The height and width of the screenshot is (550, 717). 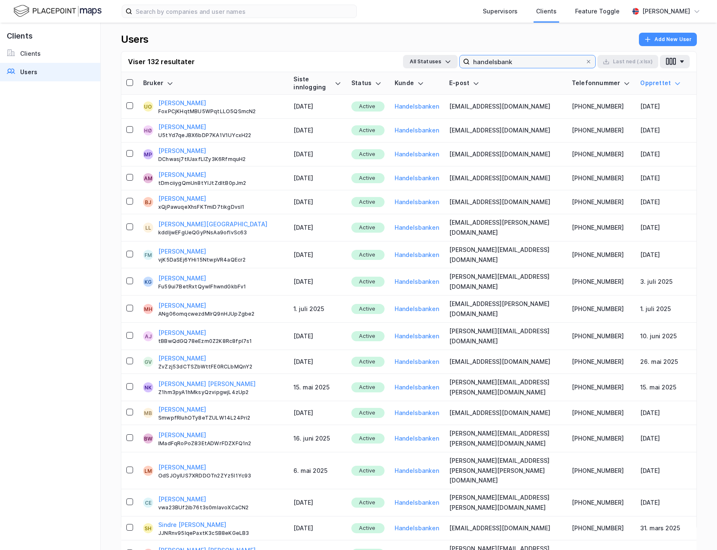 I want to click on div: E-post, so click(x=505, y=83).